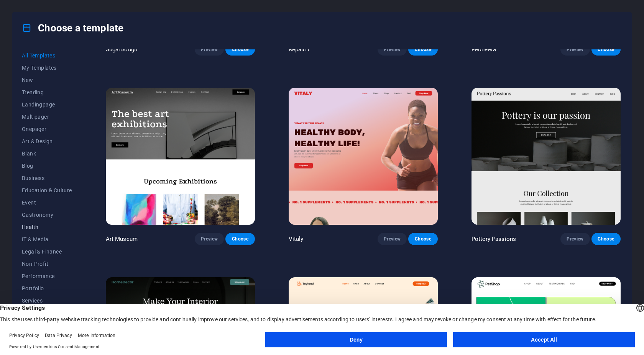 The width and height of the screenshot is (644, 355). Describe the element at coordinates (180, 156) in the screenshot. I see `img: Art Museum` at that location.